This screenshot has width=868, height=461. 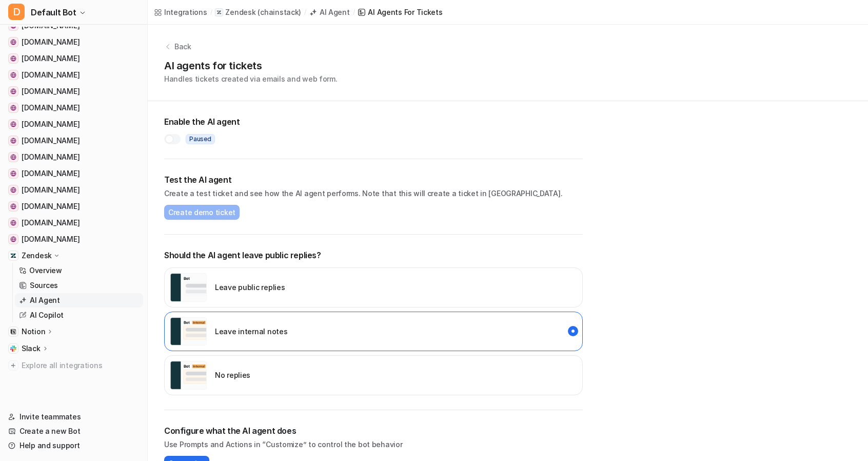 What do you see at coordinates (201, 139) in the screenshot?
I see `span: Paused` at bounding box center [201, 139].